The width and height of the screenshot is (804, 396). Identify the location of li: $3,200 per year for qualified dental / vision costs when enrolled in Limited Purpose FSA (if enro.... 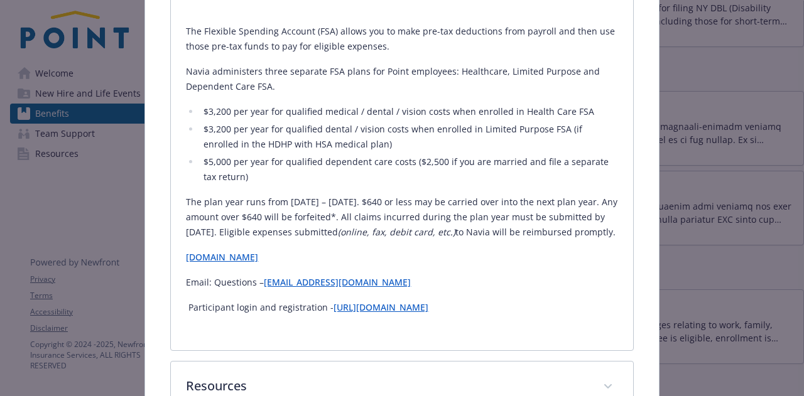
(408, 137).